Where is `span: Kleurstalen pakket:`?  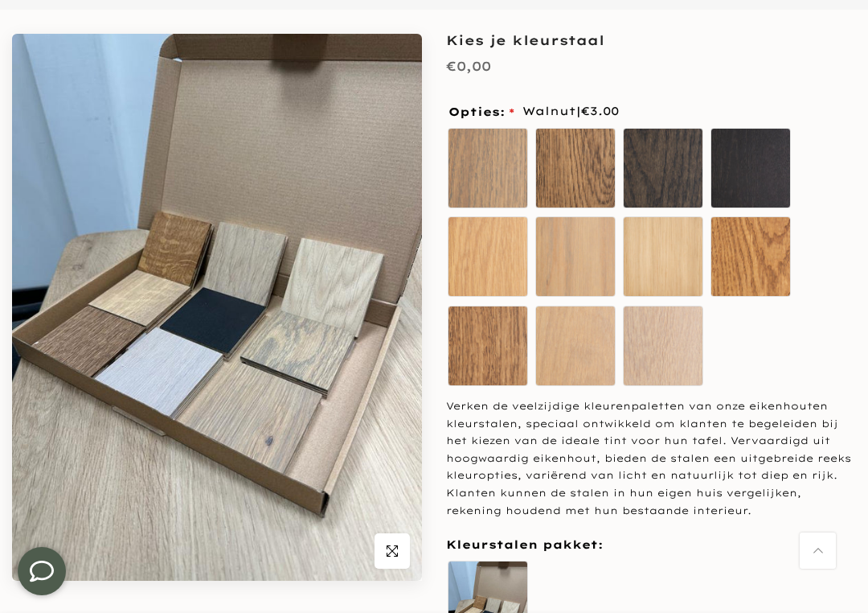
span: Kleurstalen pakket: is located at coordinates (524, 544).